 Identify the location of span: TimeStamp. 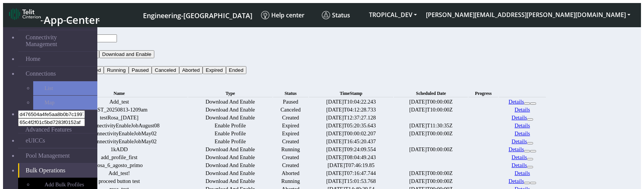
(351, 93).